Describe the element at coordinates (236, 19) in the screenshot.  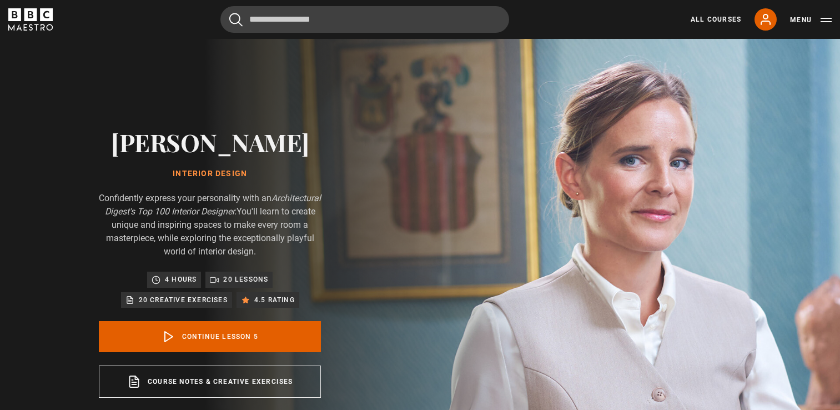
I see `button: Submit the search query` at that location.